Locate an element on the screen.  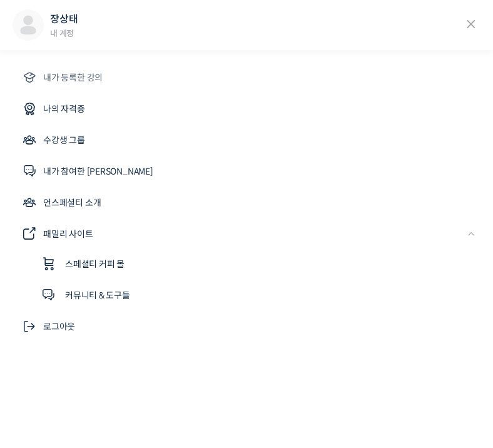
span: 나의 자격증 is located at coordinates (64, 109).